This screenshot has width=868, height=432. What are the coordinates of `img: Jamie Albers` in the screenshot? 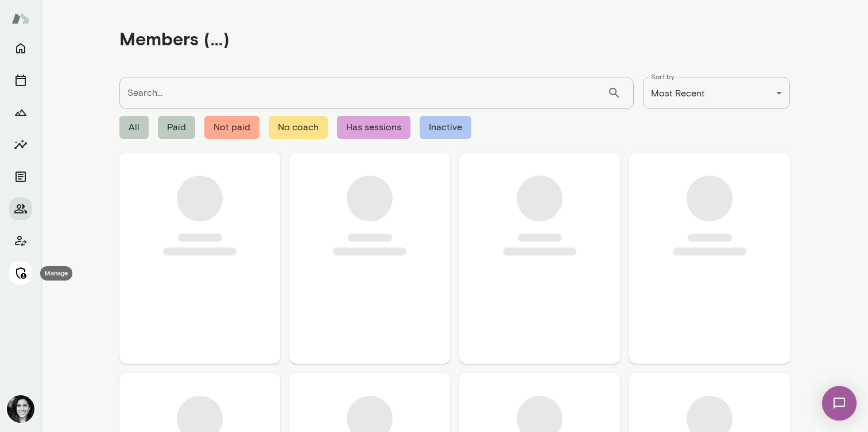 It's located at (21, 409).